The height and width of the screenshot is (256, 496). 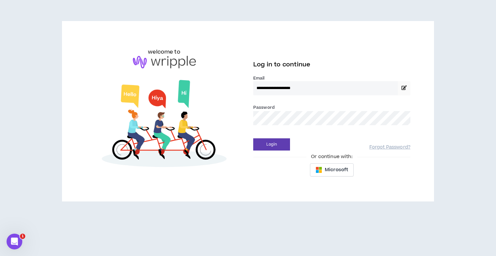 I want to click on span: 1, so click(x=23, y=236).